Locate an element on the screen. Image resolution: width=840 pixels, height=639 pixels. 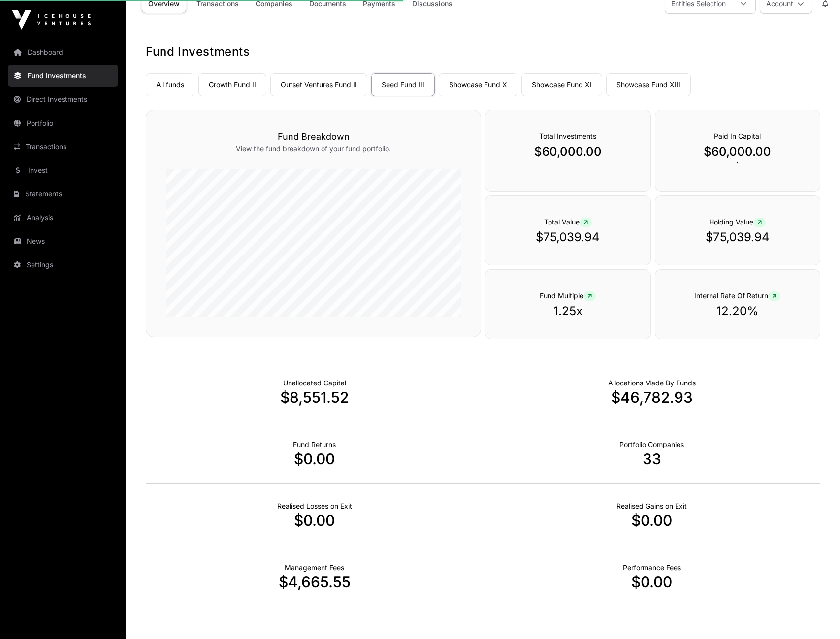
a: Showcase Fund XI is located at coordinates (562, 85).